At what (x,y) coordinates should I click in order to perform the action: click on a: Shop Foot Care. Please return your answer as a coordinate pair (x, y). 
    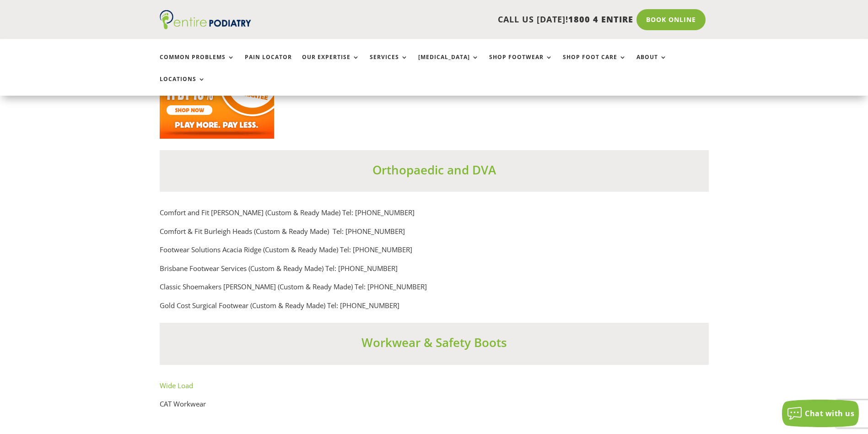
    Looking at the image, I should click on (594, 63).